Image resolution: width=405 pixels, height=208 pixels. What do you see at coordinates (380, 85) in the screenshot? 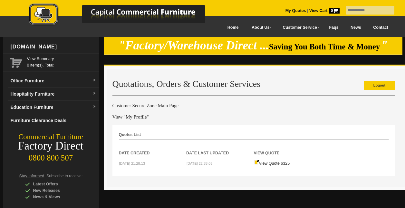
I see `a: Logout` at bounding box center [380, 85].